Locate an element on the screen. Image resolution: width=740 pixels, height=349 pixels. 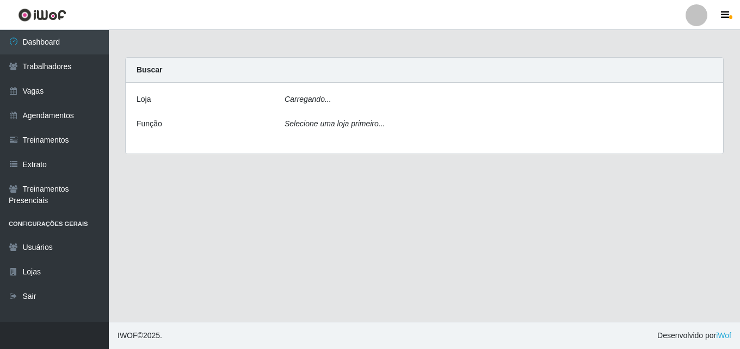
label: Loja is located at coordinates (144, 99).